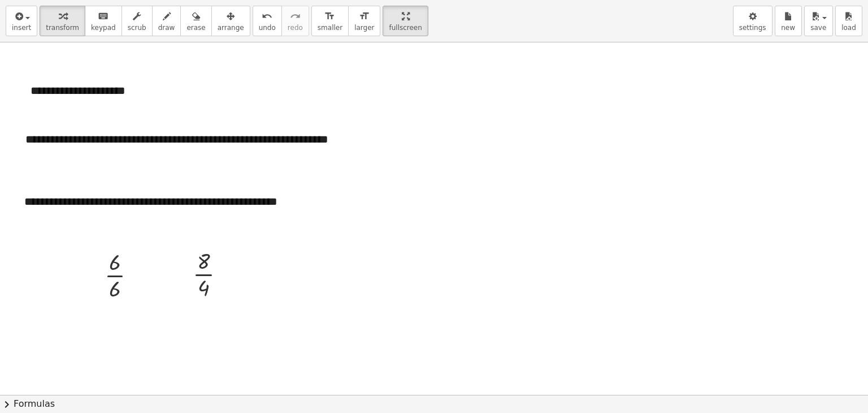 This screenshot has height=413, width=868. What do you see at coordinates (195, 21) in the screenshot?
I see `button: erase` at bounding box center [195, 21].